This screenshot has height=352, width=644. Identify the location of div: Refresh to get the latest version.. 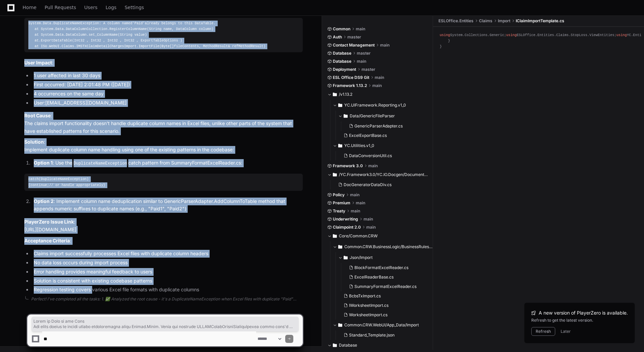
(579, 320).